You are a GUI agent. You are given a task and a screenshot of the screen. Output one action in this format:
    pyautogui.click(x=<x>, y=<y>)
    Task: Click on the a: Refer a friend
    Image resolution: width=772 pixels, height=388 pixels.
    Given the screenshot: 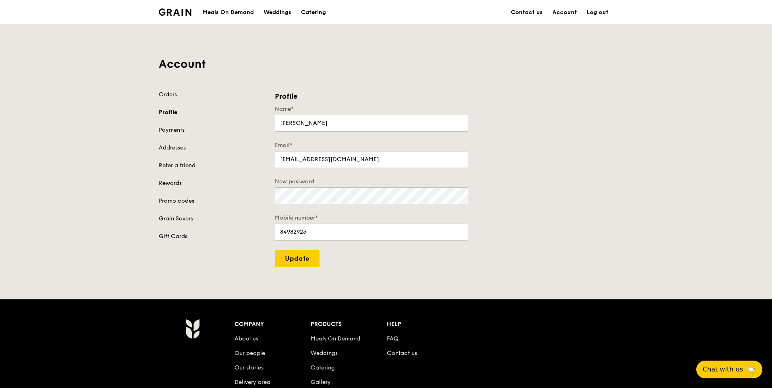 What is the action you would take?
    pyautogui.click(x=212, y=166)
    